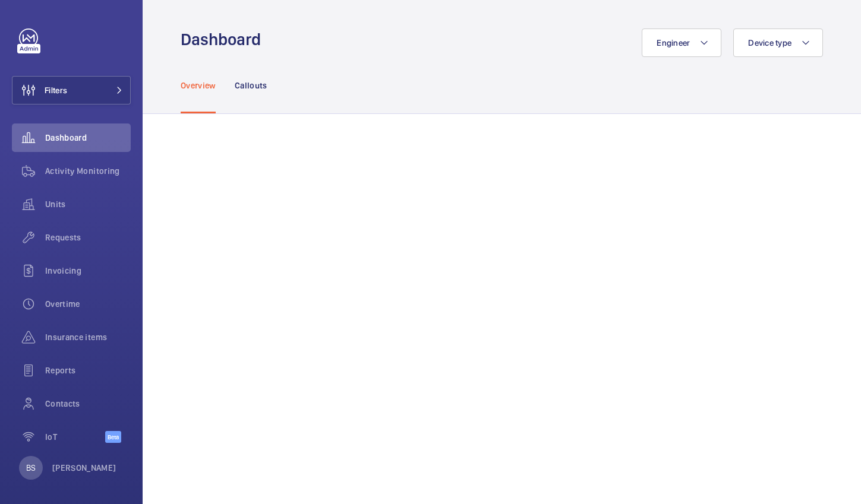 This screenshot has height=504, width=861. I want to click on span: Overtime, so click(88, 304).